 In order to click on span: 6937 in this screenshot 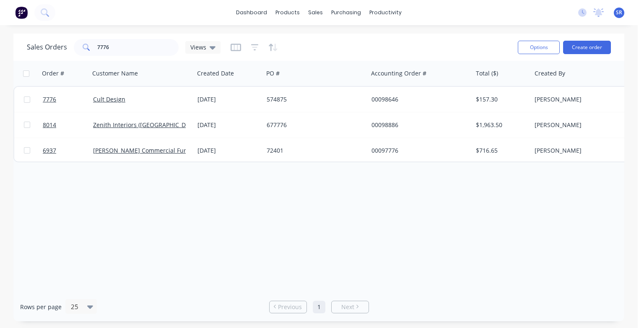, I will do `click(50, 151)`.